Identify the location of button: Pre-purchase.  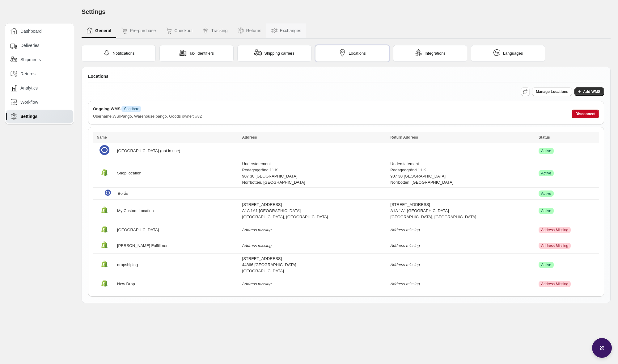
(138, 31).